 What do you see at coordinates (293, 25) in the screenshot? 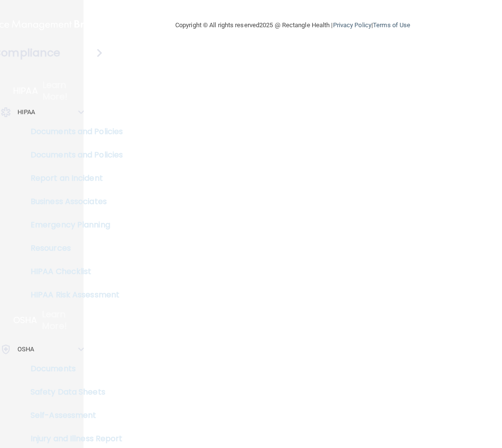
I see `div: Copyright © All rights reserved 2025 @ Rectangle Health | |` at bounding box center [293, 25].